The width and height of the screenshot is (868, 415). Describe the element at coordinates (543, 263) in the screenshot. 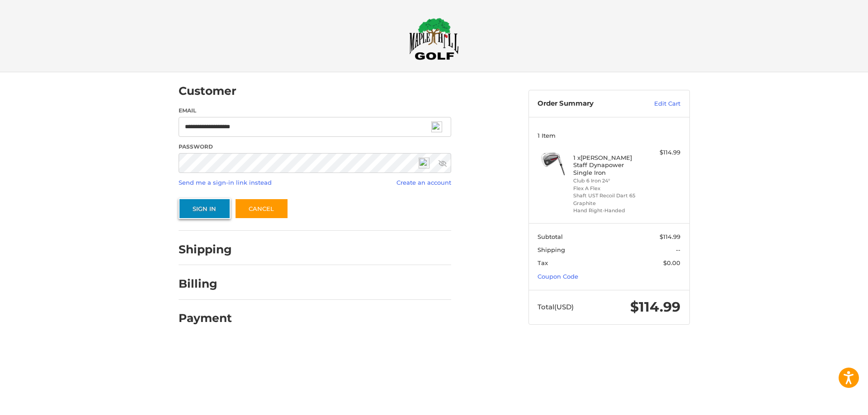

I see `span: Tax` at that location.